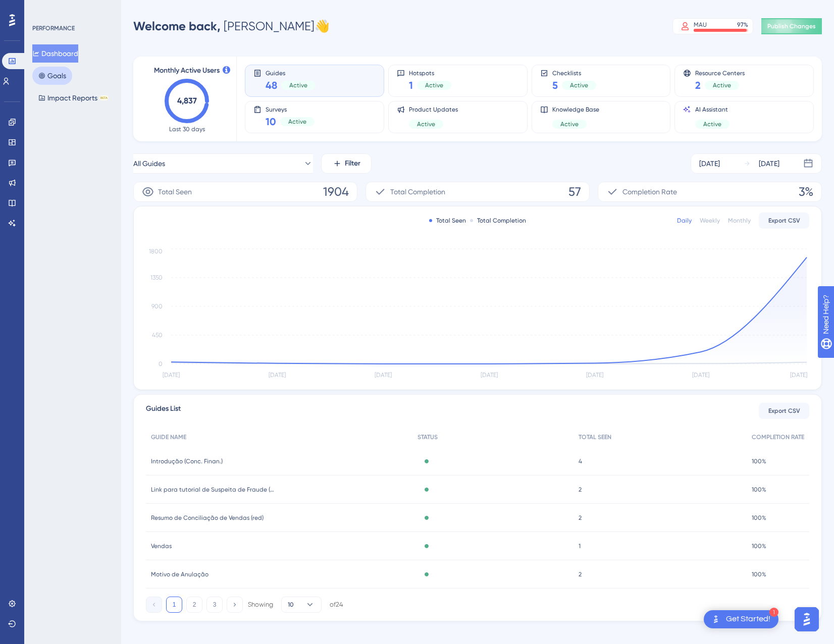 Image resolution: width=834 pixels, height=644 pixels. I want to click on span: AI Assistant, so click(712, 110).